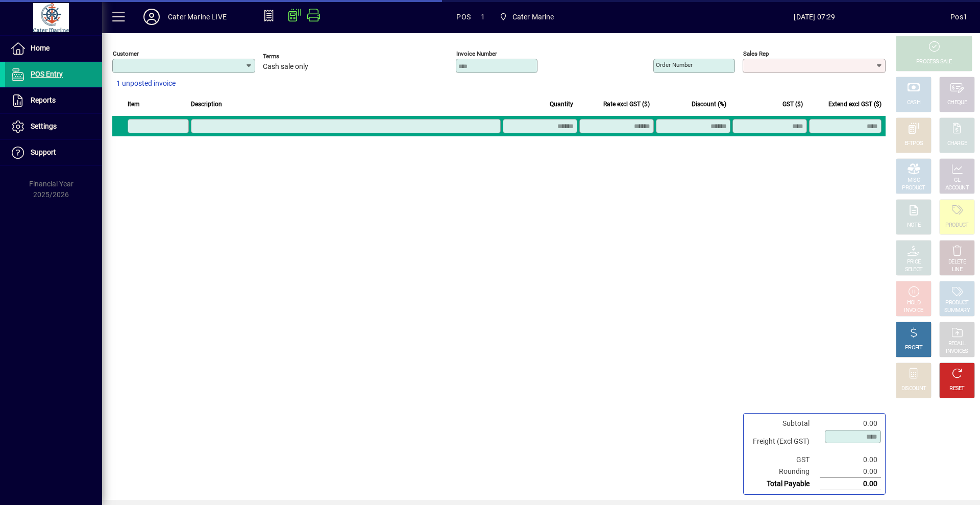 The height and width of the screenshot is (505, 980). Describe the element at coordinates (783, 459) in the screenshot. I see `td: GST` at that location.